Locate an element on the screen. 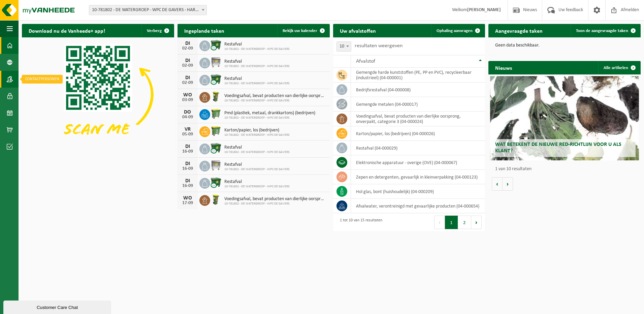 This screenshot has height=314, width=644. span: Wat betekent de nieuwe RED-richtlijn voor u als klant? is located at coordinates (558, 147).